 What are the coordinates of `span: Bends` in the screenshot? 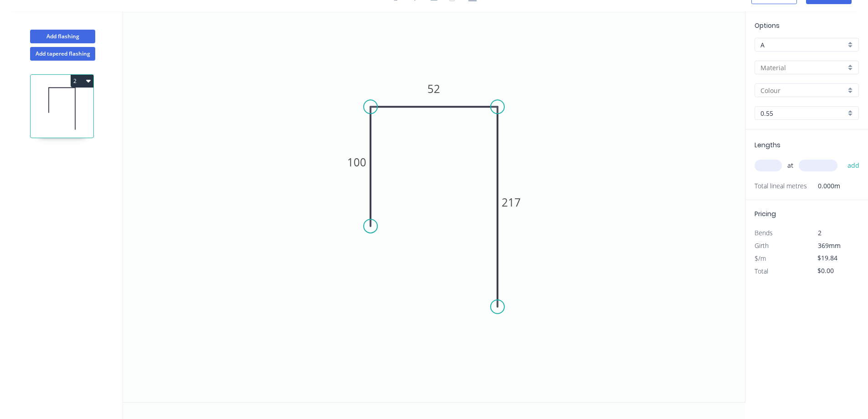 It's located at (764, 232).